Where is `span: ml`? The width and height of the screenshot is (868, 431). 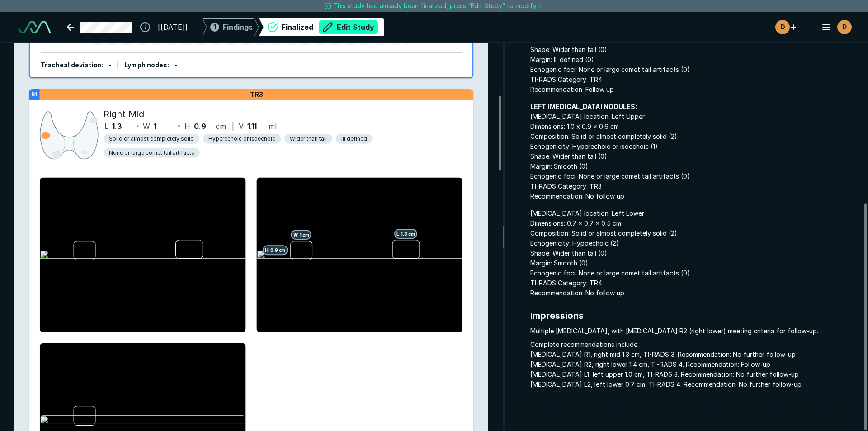
span: ml is located at coordinates (272, 126).